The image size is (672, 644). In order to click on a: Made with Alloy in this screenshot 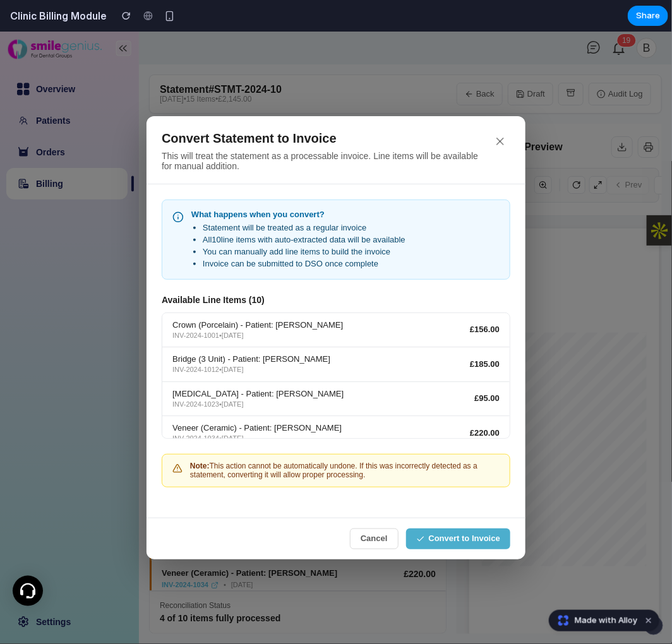, I will do `click(593, 621)`.